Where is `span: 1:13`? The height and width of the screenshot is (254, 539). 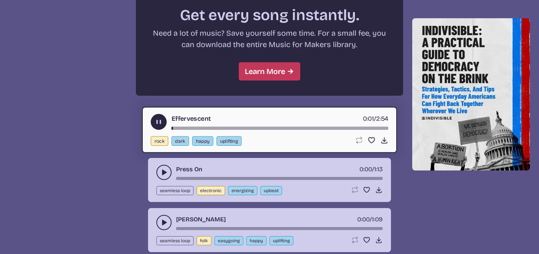
span: 1:13 is located at coordinates (378, 169).